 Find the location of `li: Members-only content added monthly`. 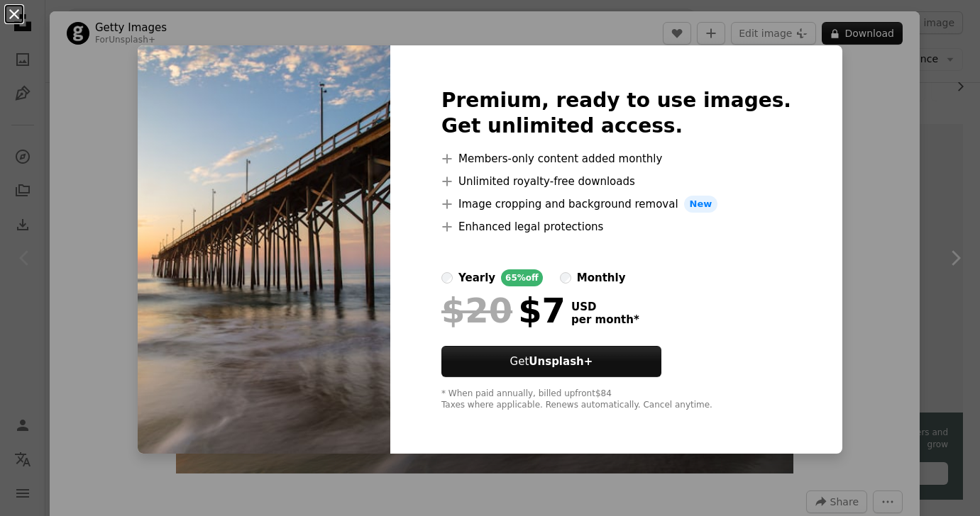

li: Members-only content added monthly is located at coordinates (616, 159).